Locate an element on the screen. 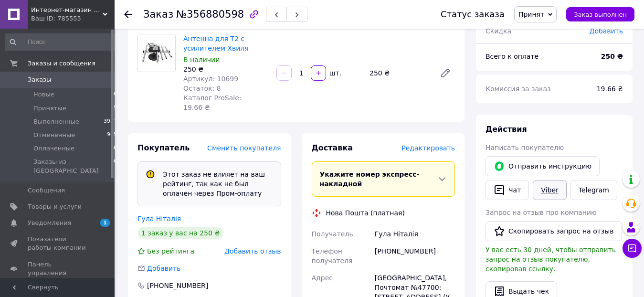 The width and height of the screenshot is (644, 297). span: Показатели работы компании is located at coordinates (58, 244).